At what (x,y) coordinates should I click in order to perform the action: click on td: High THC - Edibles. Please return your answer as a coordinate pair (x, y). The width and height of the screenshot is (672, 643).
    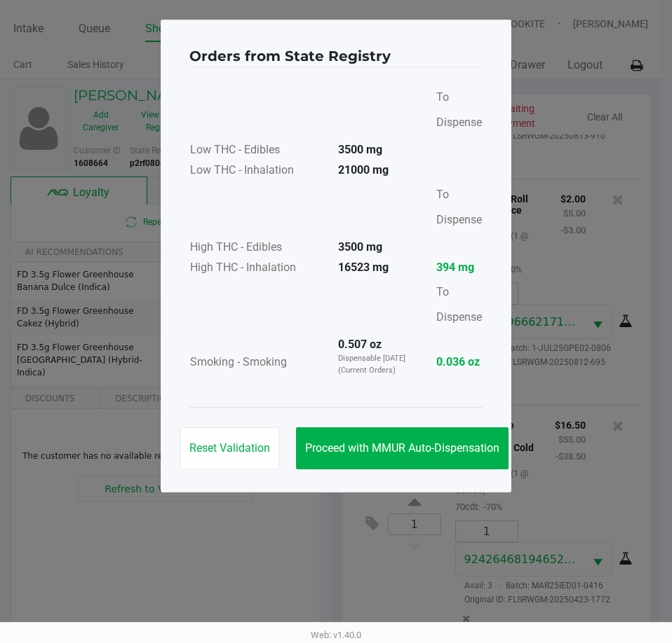
    Looking at the image, I should click on (258, 249).